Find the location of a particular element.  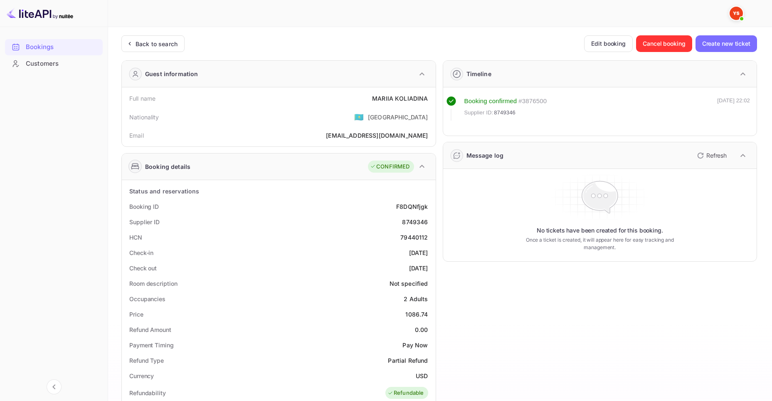

div: Refundable is located at coordinates (406, 393).